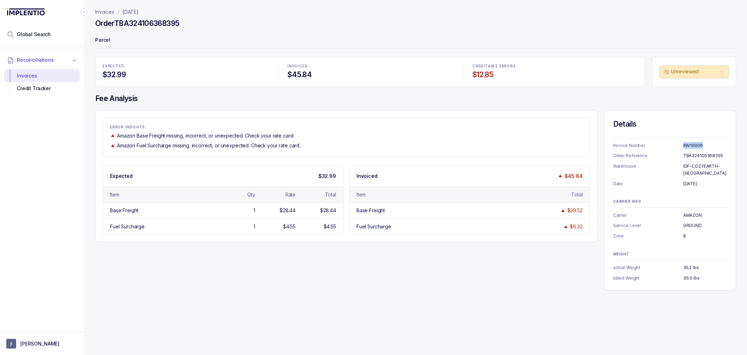 The height and width of the screenshot is (355, 747). I want to click on p: Parcel, so click(416, 41).